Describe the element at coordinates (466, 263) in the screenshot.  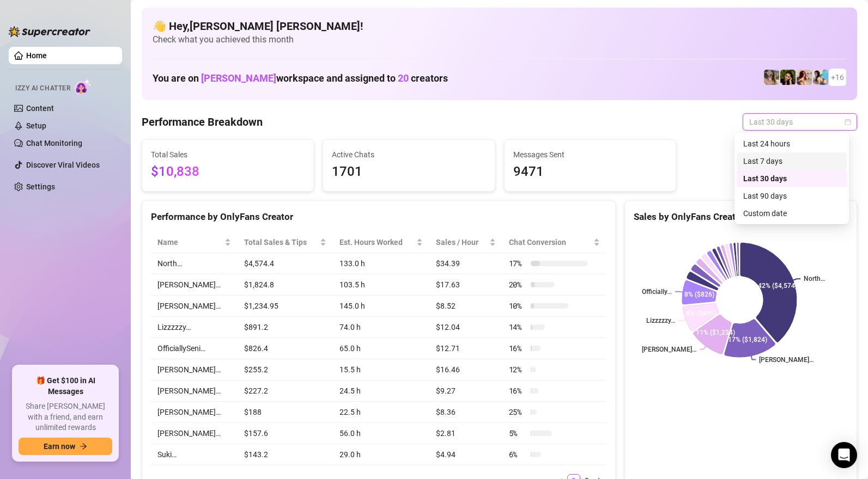
I see `td: $34.39` at that location.